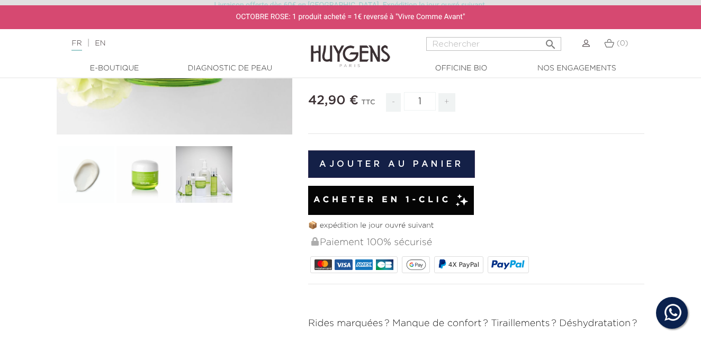  Describe the element at coordinates (315, 241) in the screenshot. I see `img: Paiement 100% sécurisé` at that location.